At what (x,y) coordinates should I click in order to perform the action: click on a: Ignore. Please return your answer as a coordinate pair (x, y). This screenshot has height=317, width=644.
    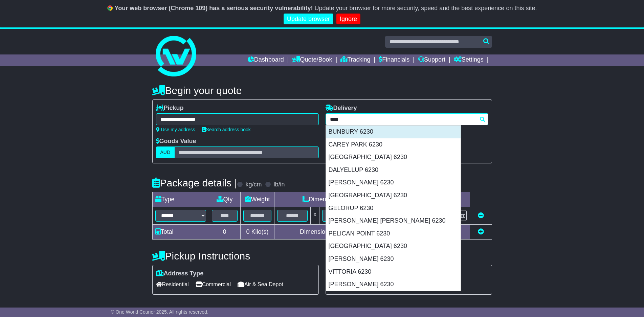
    Looking at the image, I should click on (348, 19).